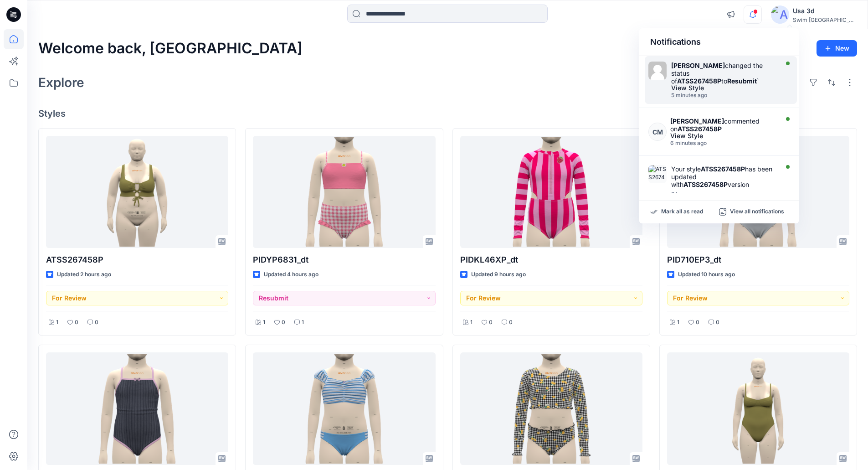 This screenshot has height=470, width=868. I want to click on p: ATSS267458P, so click(138, 260).